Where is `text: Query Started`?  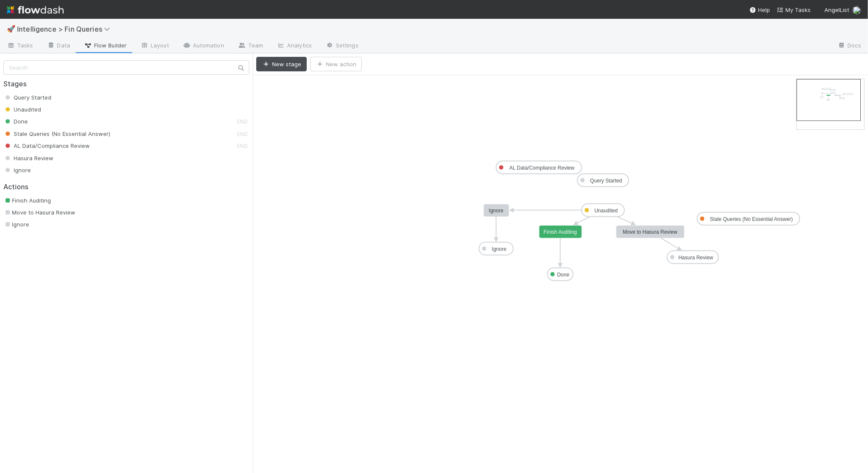 text: Query Started is located at coordinates (606, 181).